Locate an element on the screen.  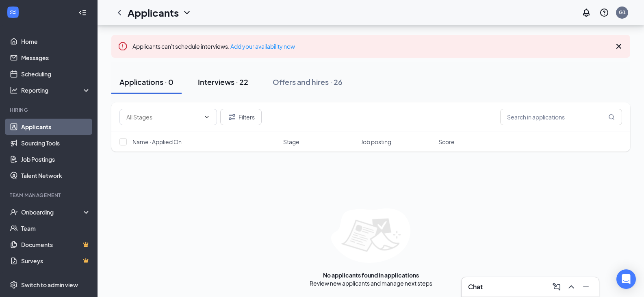
a: Sourcing Tools is located at coordinates (56, 143).